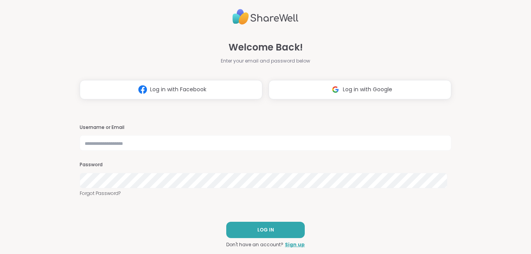 The image size is (531, 254). Describe the element at coordinates (265, 230) in the screenshot. I see `button: LOG IN` at that location.